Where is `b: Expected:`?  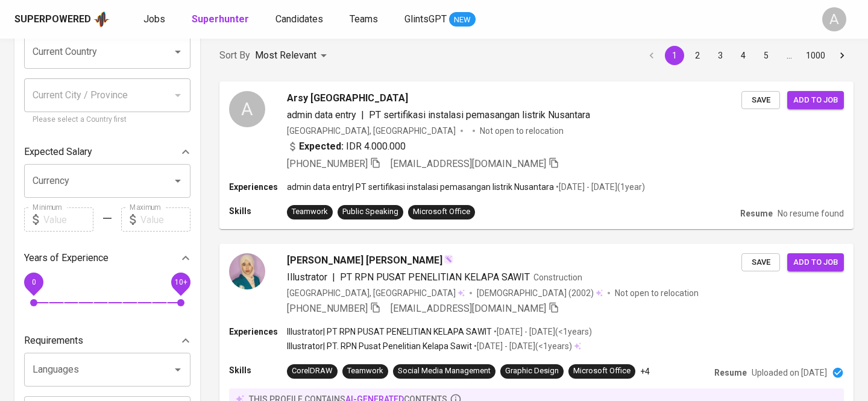 b: Expected: is located at coordinates (322, 147).